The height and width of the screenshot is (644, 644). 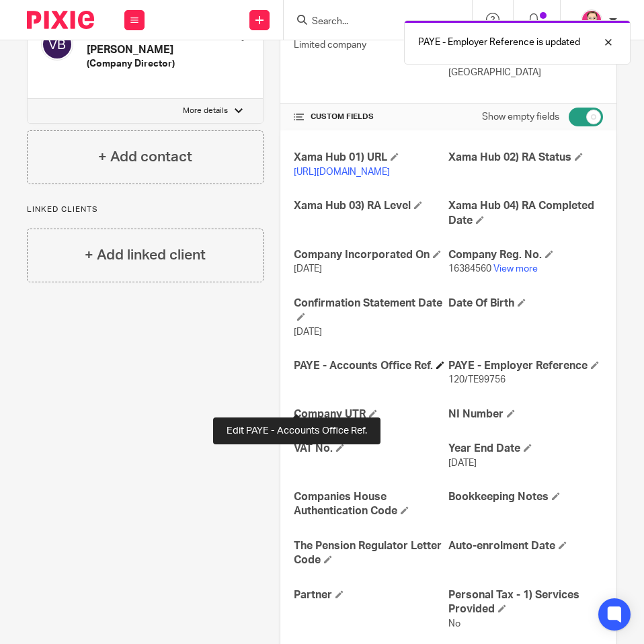 What do you see at coordinates (371, 449) in the screenshot?
I see `h4: VAT No.` at bounding box center [371, 449].